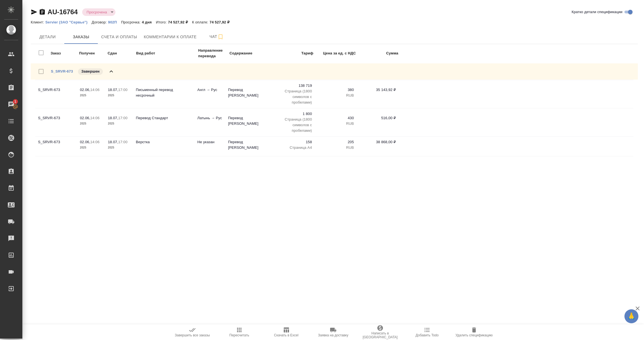 The image size is (644, 340). What do you see at coordinates (15, 102) in the screenshot?
I see `span: 1` at bounding box center [15, 102].